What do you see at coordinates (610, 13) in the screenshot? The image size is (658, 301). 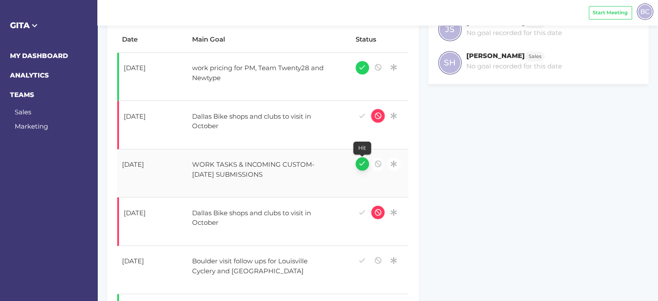 I see `button: Start Meeting` at bounding box center [610, 13].